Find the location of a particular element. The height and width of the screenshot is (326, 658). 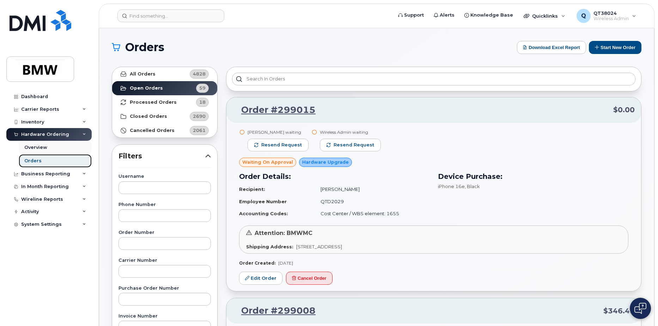

div: Wireless Admin waiting is located at coordinates (350, 132).